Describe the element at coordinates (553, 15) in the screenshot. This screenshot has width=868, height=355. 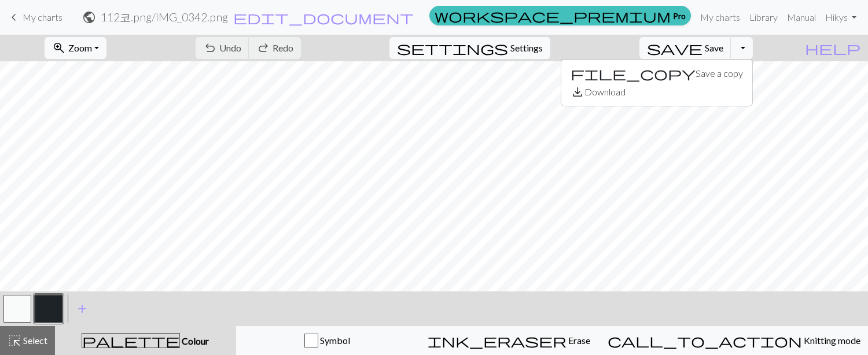
I see `span: workspace_premium` at that location.